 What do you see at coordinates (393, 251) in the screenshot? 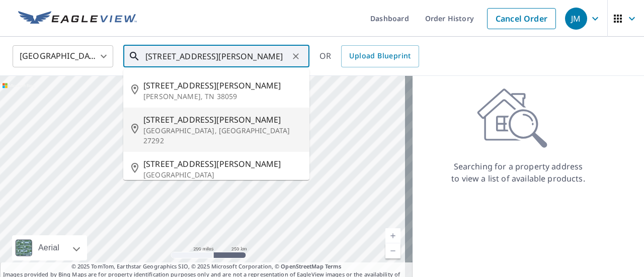
I see `a: Current Level 5, Zoom Out` at bounding box center [393, 251].